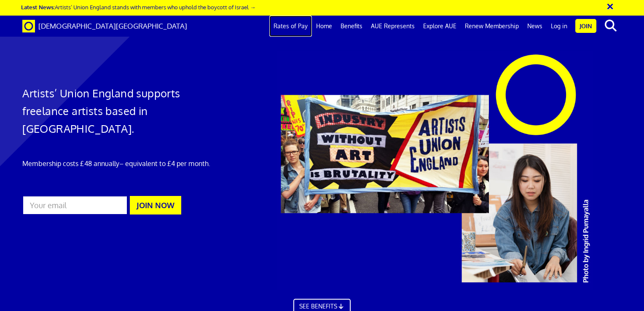 This screenshot has width=644, height=311. What do you see at coordinates (586, 26) in the screenshot?
I see `a: Join` at bounding box center [586, 26].